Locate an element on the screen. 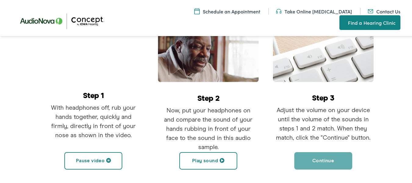 This screenshot has width=412, height=183. button: Play sound is located at coordinates (208, 159).